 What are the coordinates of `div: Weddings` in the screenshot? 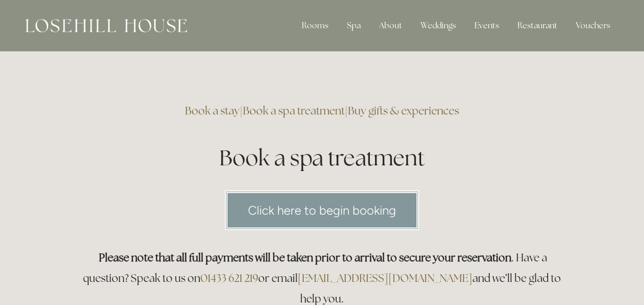 It's located at (438, 26).